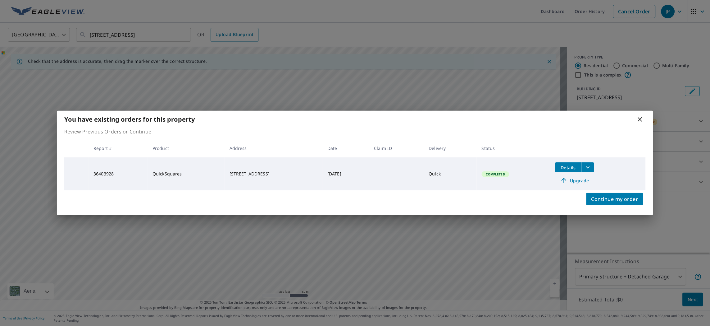  I want to click on th: Product, so click(186, 148).